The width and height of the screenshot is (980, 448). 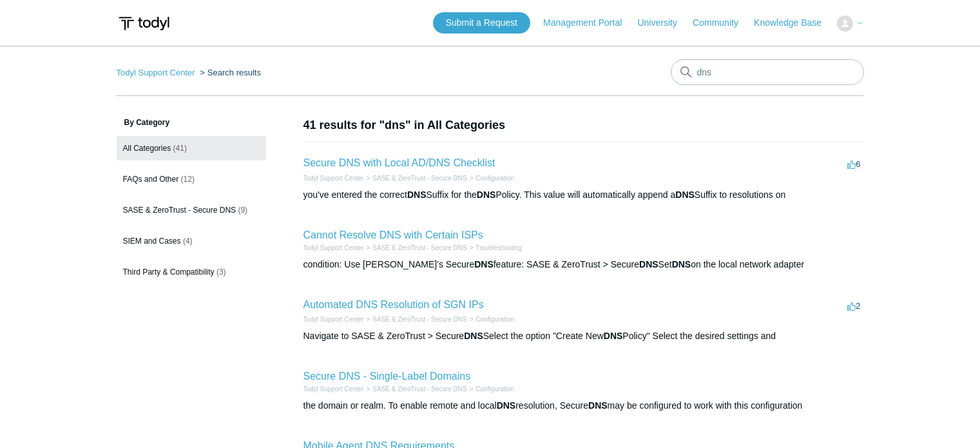 I want to click on li: Troubleshooting, so click(x=494, y=247).